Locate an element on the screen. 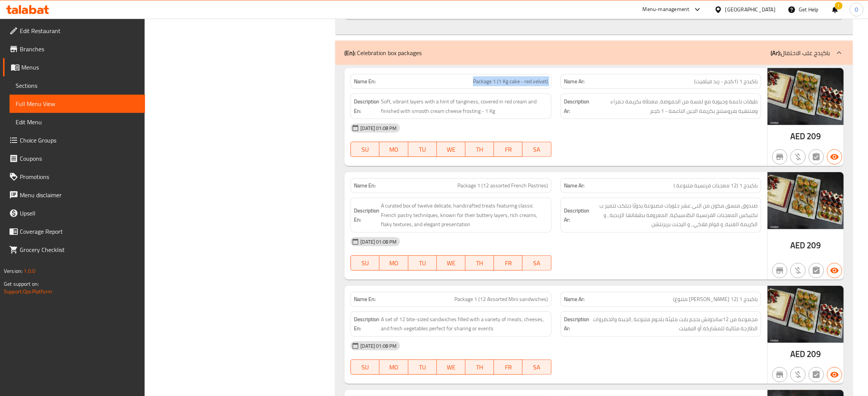 The image size is (868, 396). span: صندوق منسق مكون من اثني عشر حلويات مصنوعة يدويًا ديلكت تتميز ب تكنيكس المعجنات الفرنسية الكلاسيكي... is located at coordinates (674, 216).